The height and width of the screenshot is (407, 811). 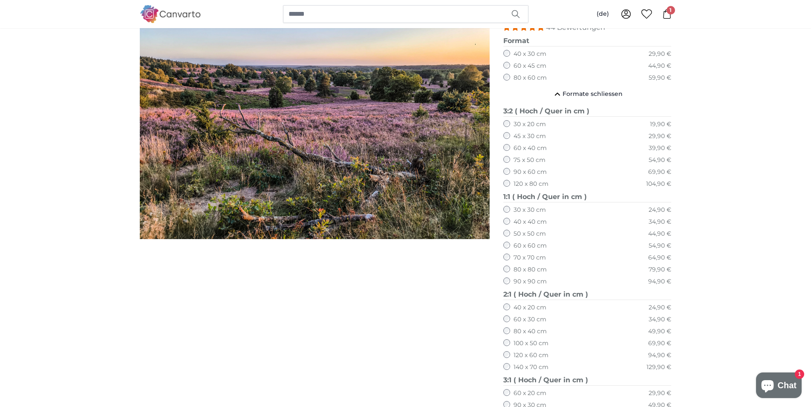 I want to click on inbox-online-store-chat: Onlineshop-Chat von Shopify, so click(x=778, y=386).